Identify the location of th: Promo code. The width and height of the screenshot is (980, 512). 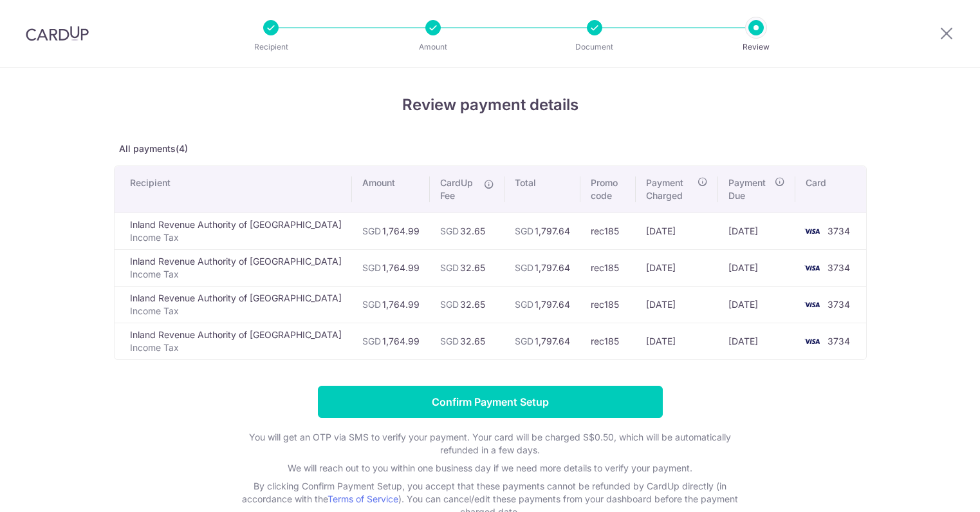
(608, 189).